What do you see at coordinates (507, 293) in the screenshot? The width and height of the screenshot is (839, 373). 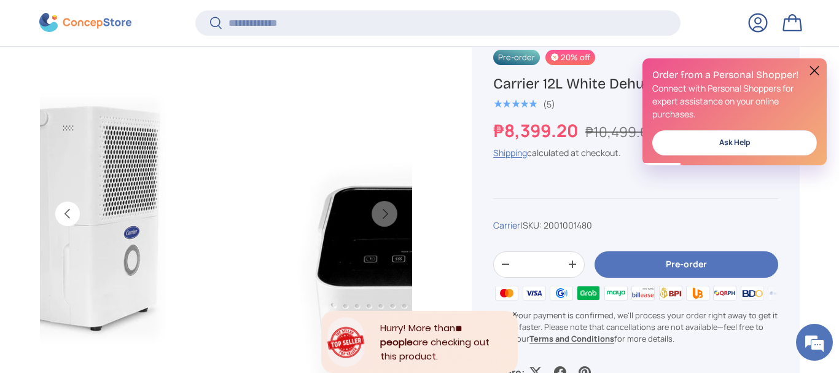 I see `img: master` at bounding box center [507, 293].